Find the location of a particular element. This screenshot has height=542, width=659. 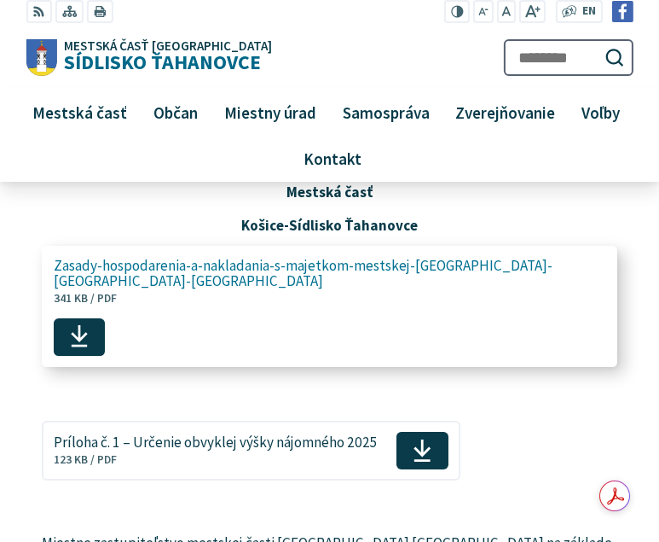

strong: Košice-Sídlisko Ťahanovce is located at coordinates (329, 225).